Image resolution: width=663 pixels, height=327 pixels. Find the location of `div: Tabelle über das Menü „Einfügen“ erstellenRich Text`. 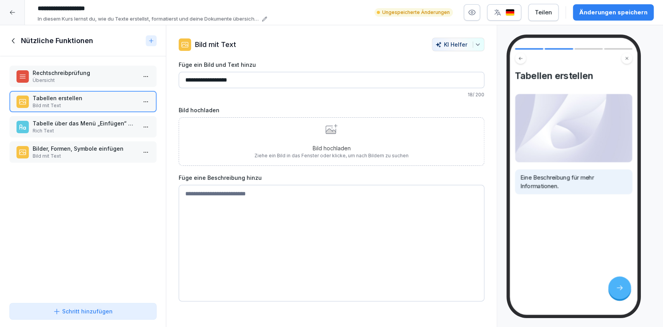

div: Tabelle über das Menü „Einfügen“ erstellenRich Text is located at coordinates (83, 127).